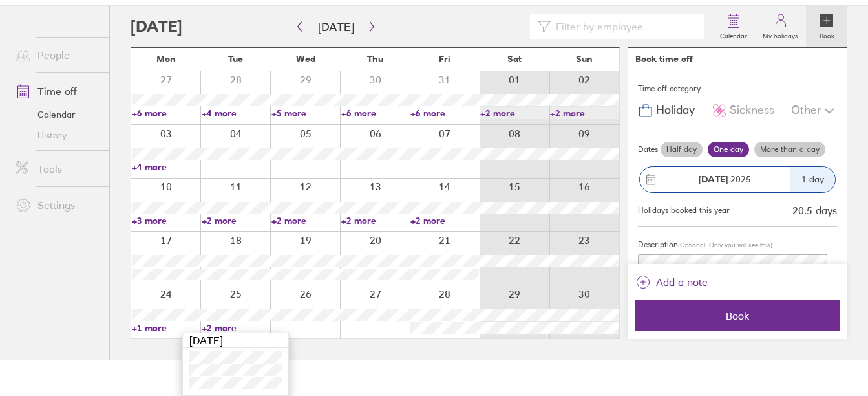  I want to click on span: 2025, so click(725, 179).